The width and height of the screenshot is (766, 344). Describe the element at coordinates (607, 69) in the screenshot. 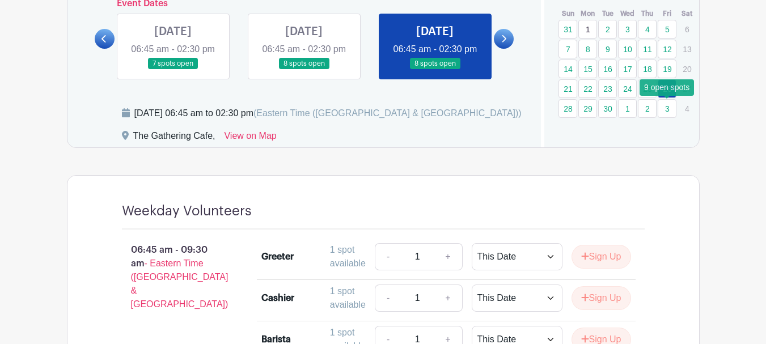

I see `a: 16` at that location.